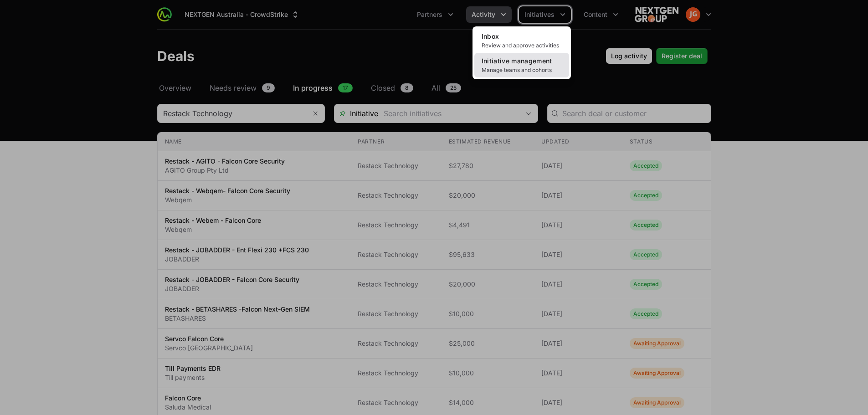  What do you see at coordinates (522, 41) in the screenshot?
I see `a: InboxReview and approve activities` at bounding box center [522, 41].